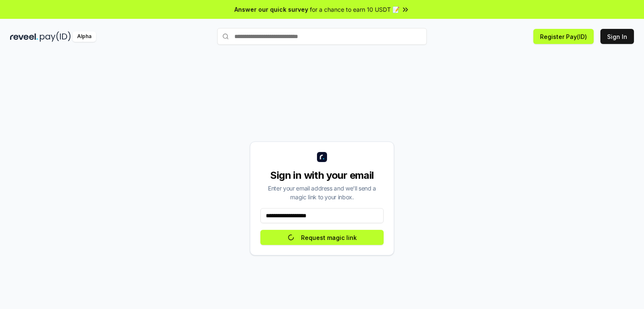  Describe the element at coordinates (322, 193) in the screenshot. I see `div: Enter your email address and we’ll send a magic link to your inbox.` at that location.